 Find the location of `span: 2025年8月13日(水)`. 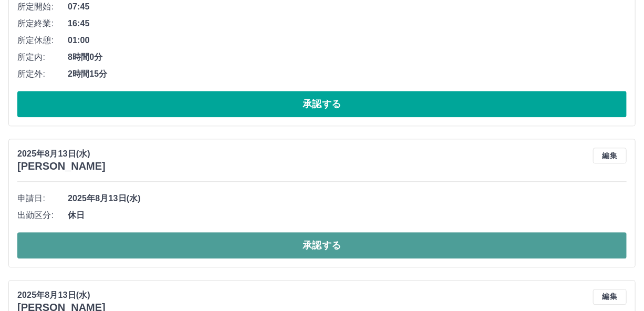

span: 2025年8月13日(水) is located at coordinates (347, 199).